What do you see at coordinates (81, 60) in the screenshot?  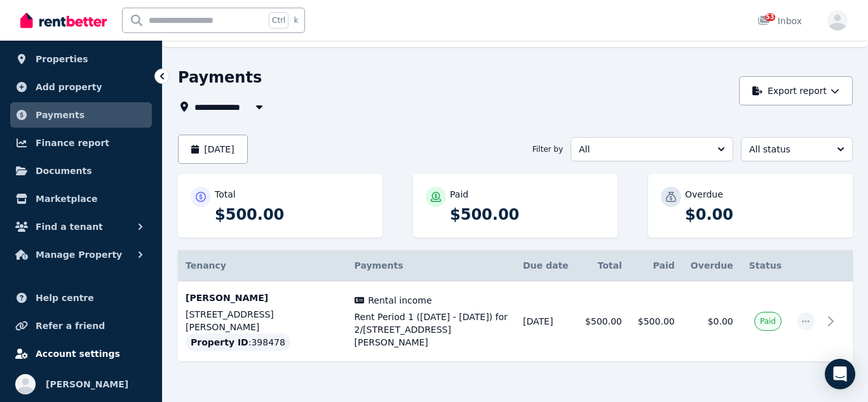 I see `a: Properties` at bounding box center [81, 60].